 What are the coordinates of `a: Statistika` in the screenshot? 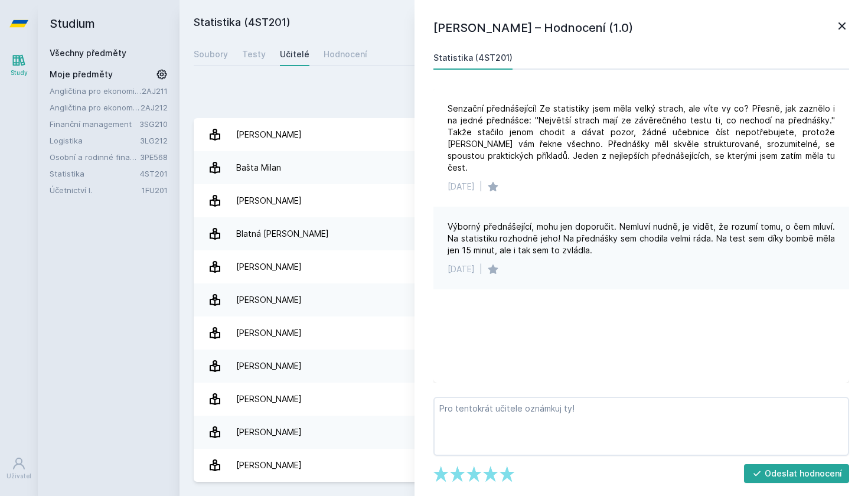 It's located at (94, 173).